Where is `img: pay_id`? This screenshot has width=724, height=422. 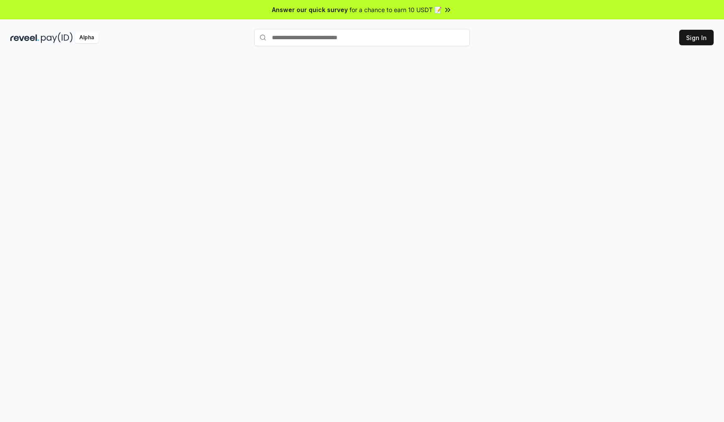
img: pay_id is located at coordinates (57, 37).